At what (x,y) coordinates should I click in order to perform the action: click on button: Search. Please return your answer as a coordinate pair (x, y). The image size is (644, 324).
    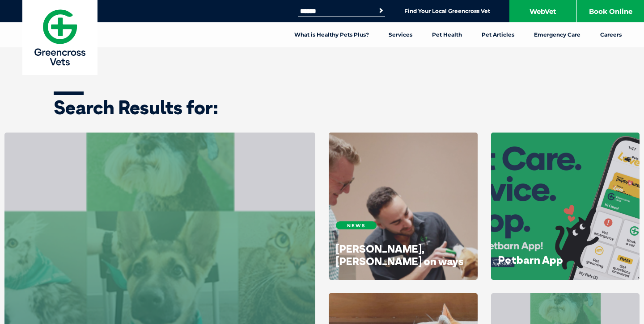
    Looking at the image, I should click on (381, 11).